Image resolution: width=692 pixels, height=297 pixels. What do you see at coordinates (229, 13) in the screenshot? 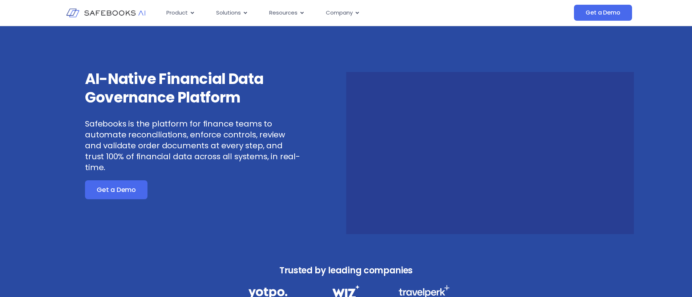
I see `span: Solutions` at bounding box center [229, 13].